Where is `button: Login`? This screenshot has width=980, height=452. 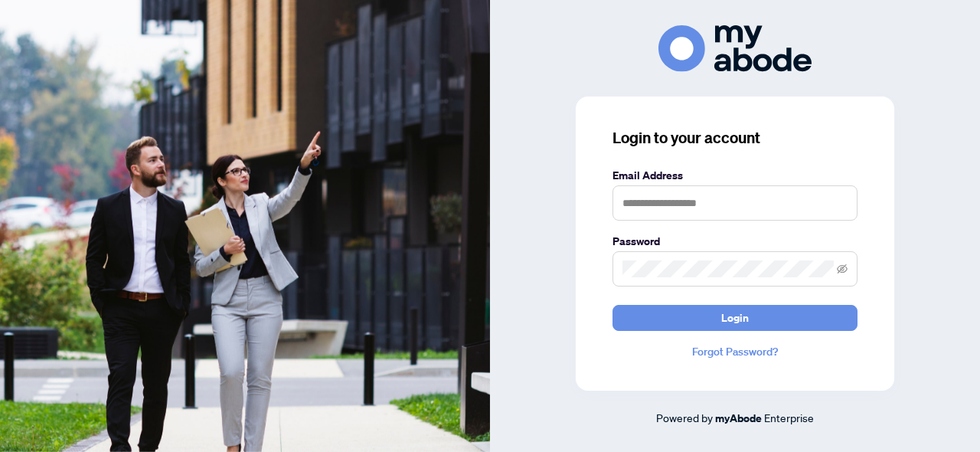 button: Login is located at coordinates (735, 318).